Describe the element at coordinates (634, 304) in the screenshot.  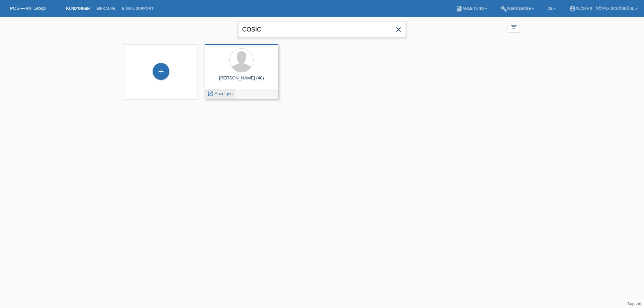
I see `a: Support` at that location.